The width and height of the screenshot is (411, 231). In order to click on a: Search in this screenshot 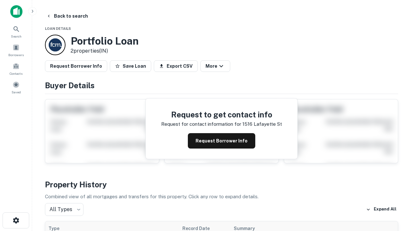, I will do `click(16, 31)`.